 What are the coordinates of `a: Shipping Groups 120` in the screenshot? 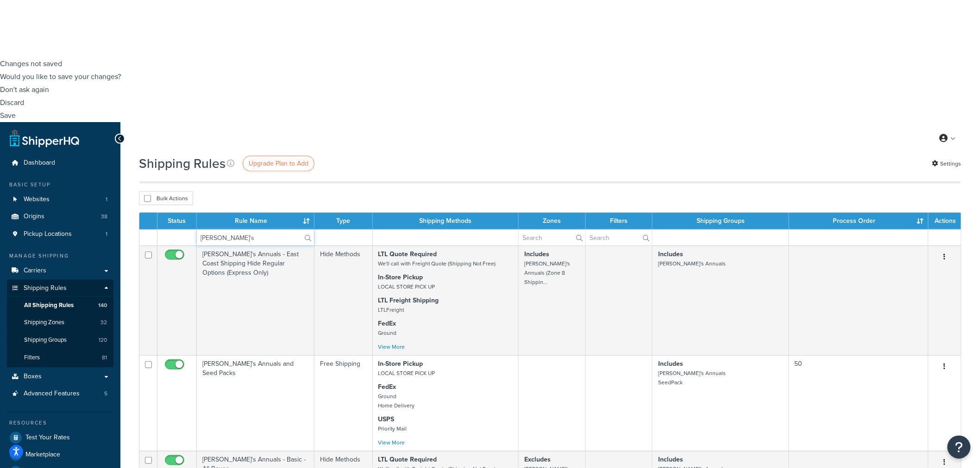 It's located at (60, 340).